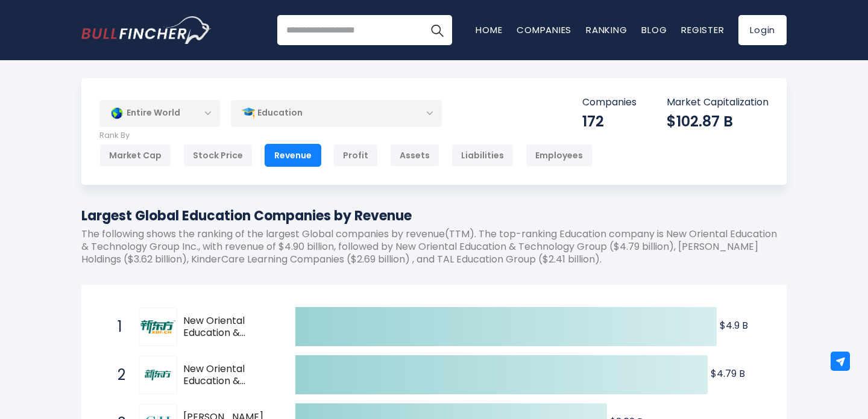 This screenshot has width=868, height=419. Describe the element at coordinates (609, 102) in the screenshot. I see `p: Companies` at that location.